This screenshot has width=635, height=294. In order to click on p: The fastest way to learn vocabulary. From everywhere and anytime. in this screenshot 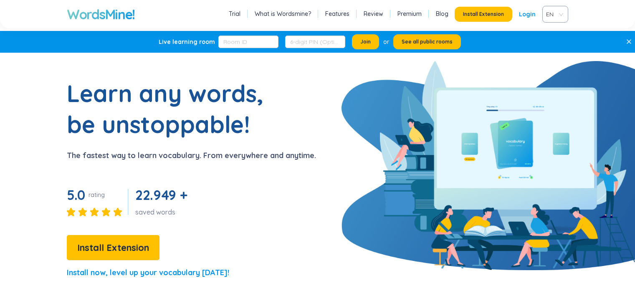, I will do `click(191, 155)`.